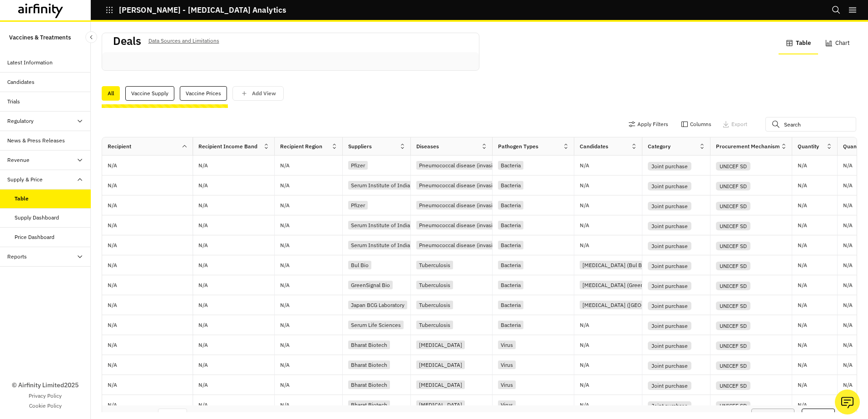 The width and height of the screenshot is (868, 419). I want to click on p: Add View, so click(264, 93).